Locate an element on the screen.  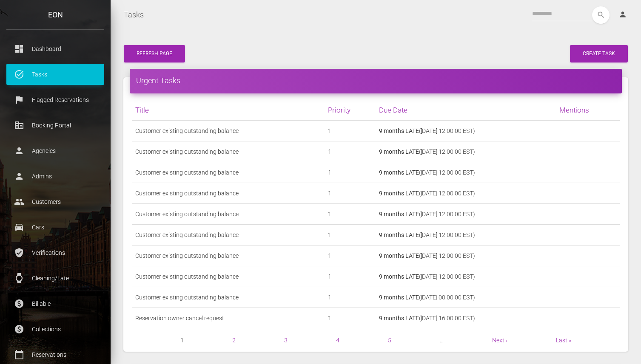
a: watch Cleaning/Late is located at coordinates (55, 278).